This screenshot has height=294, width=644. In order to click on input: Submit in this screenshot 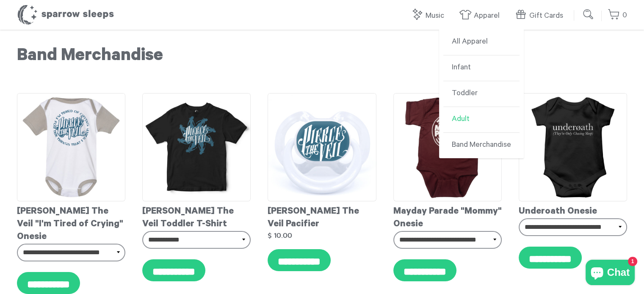, I will do `click(589, 15)`.